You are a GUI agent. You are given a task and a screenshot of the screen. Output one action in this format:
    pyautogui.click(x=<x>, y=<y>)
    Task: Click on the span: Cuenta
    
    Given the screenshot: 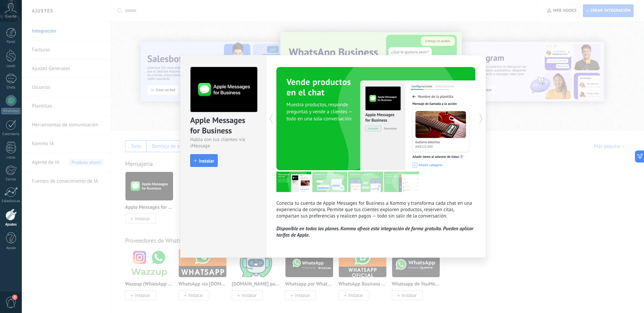 What is the action you would take?
    pyautogui.click(x=11, y=16)
    